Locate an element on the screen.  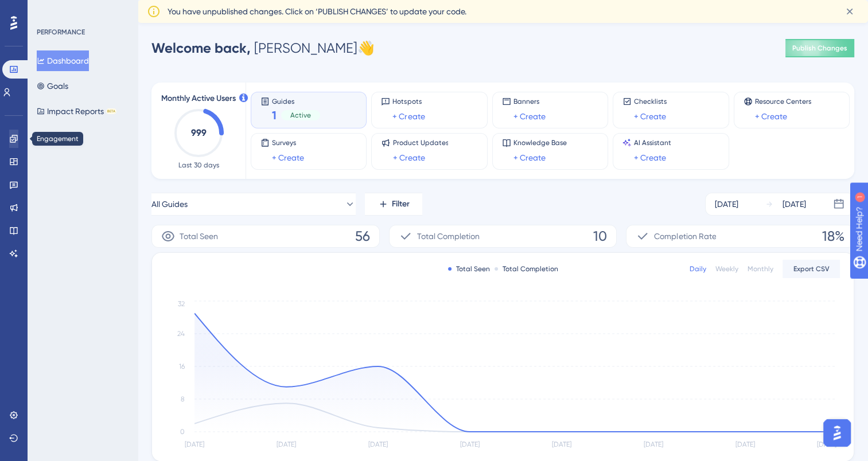
tspan: 32 is located at coordinates (182, 303).